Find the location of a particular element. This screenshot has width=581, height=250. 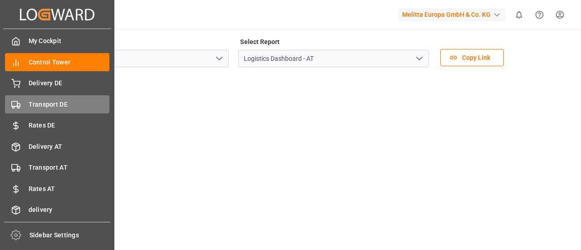

a: Delivery AT is located at coordinates (57, 146).